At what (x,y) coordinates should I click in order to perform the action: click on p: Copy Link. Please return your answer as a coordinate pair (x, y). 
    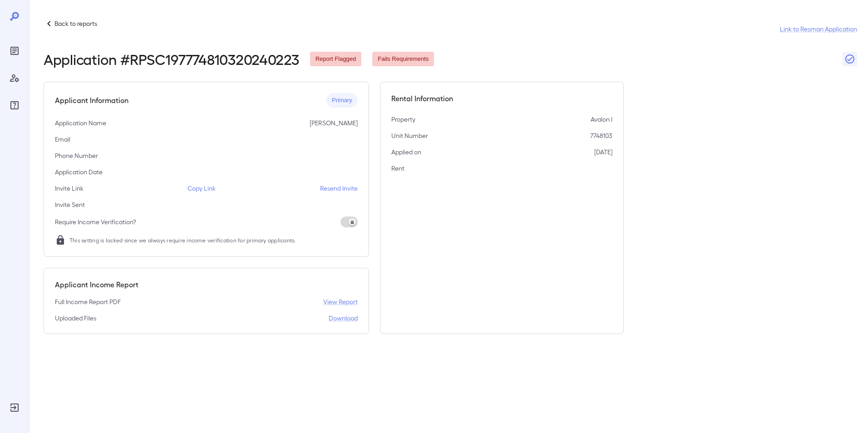
    Looking at the image, I should click on (202, 188).